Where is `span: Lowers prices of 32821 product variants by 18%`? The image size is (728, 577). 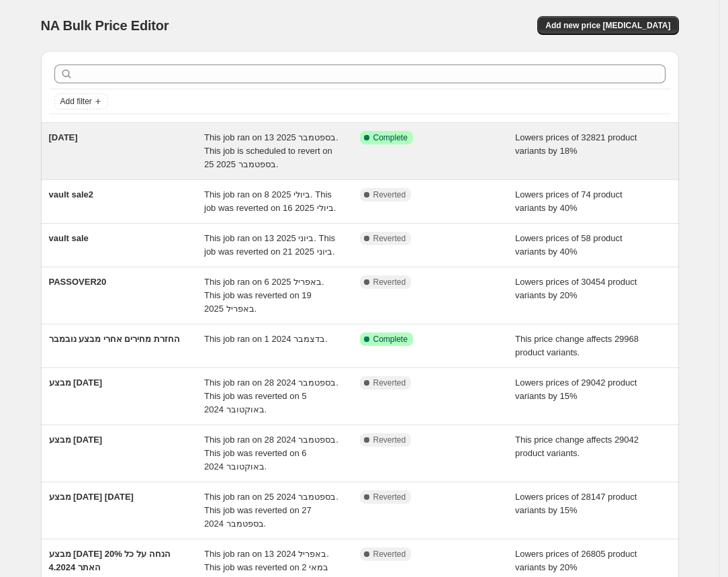
span: Lowers prices of 32821 product variants by 18% is located at coordinates (576, 144).